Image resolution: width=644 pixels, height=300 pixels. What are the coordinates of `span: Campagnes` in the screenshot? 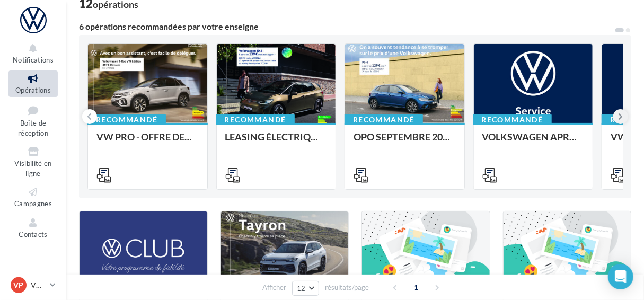 It's located at (33, 203).